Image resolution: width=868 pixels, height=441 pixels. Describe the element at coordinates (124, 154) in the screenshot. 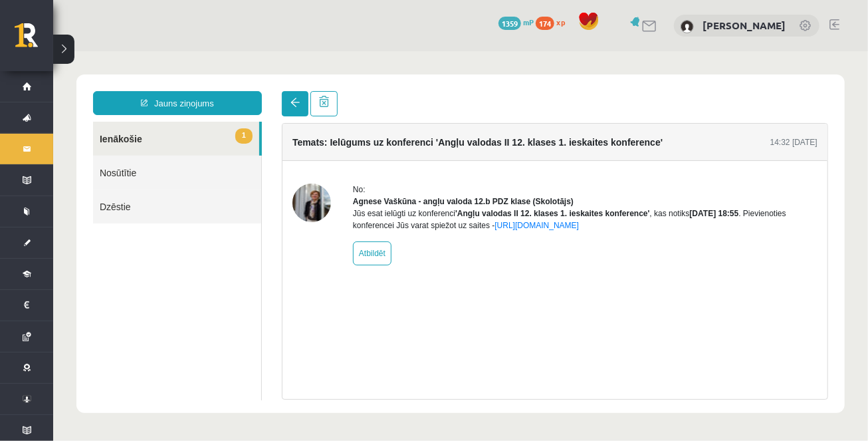

I see `a: Dzēstie` at that location.